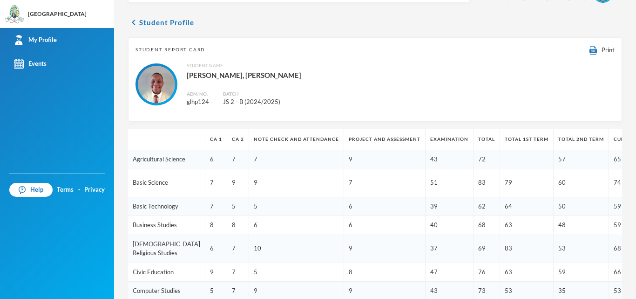 This screenshot has height=299, width=636. Describe the element at coordinates (297, 248) in the screenshot. I see `td: 10` at that location.